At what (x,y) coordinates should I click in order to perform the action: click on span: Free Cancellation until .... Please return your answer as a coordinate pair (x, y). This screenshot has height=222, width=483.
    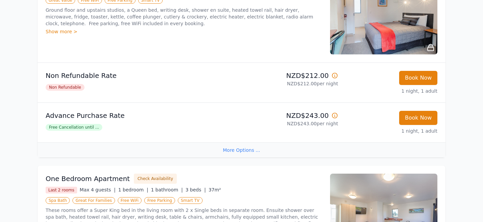
    Looking at the image, I should click on (74, 127).